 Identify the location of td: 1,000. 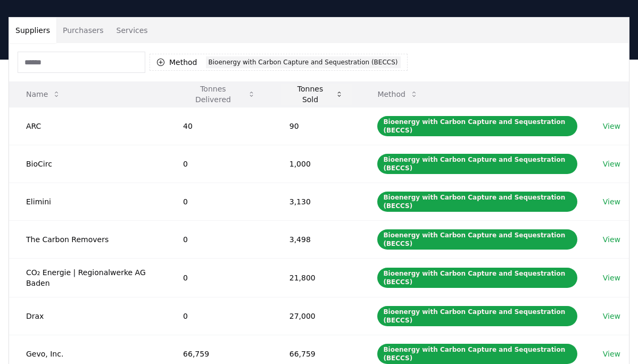
(317, 163).